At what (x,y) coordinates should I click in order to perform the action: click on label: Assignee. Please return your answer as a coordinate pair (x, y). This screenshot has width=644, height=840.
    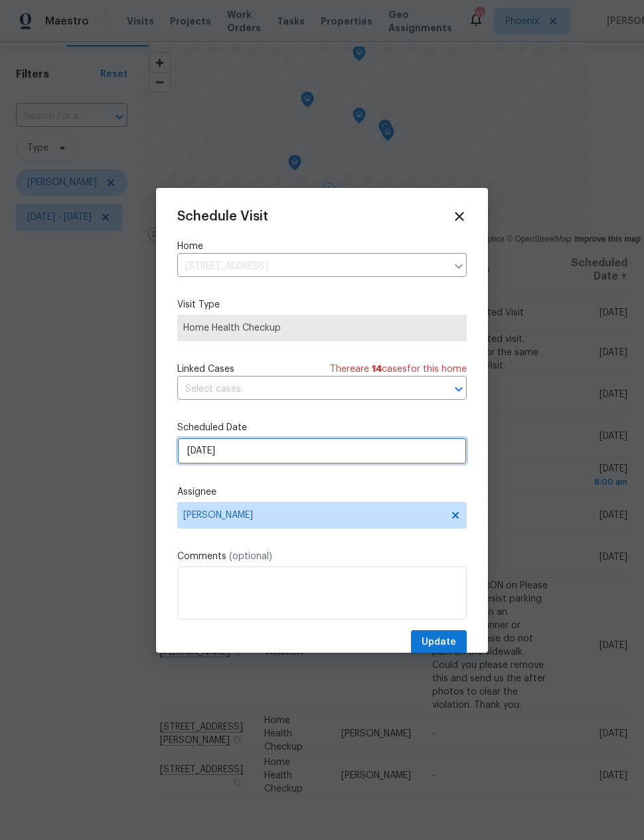
    Looking at the image, I should click on (322, 492).